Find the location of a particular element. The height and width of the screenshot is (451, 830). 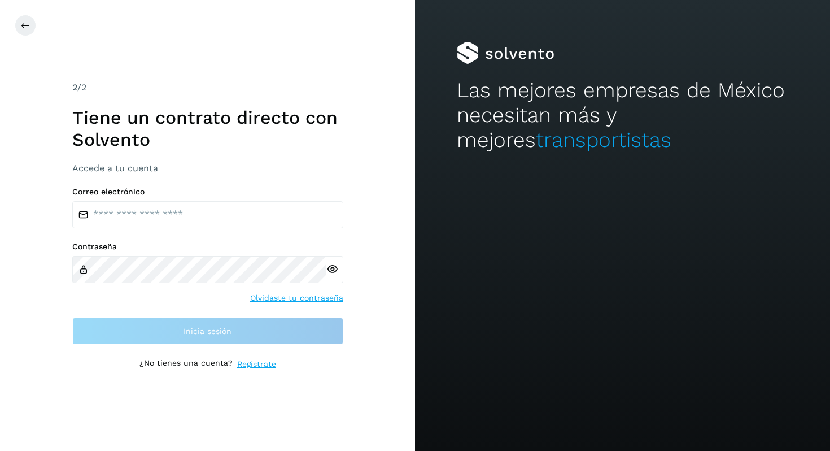

span: transportistas is located at coordinates (604, 140).